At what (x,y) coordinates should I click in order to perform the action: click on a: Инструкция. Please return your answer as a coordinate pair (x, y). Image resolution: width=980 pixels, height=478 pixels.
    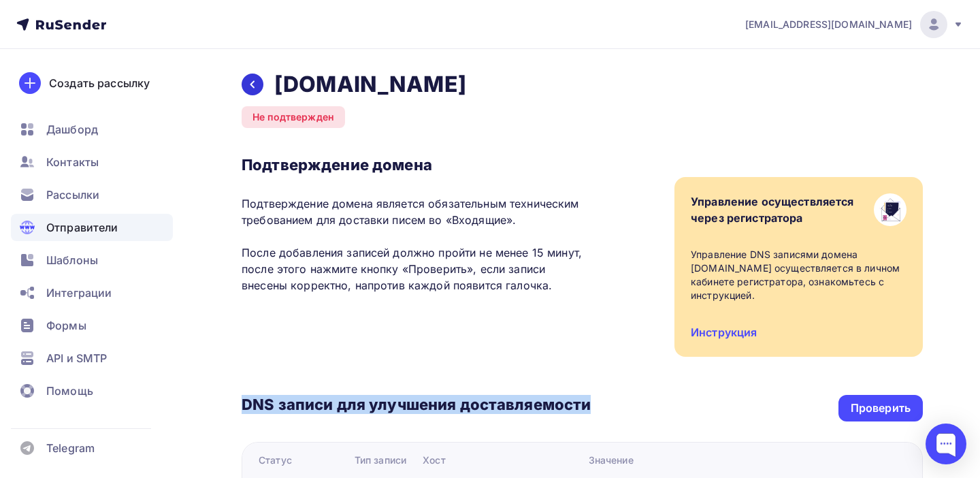
    Looking at the image, I should click on (724, 332).